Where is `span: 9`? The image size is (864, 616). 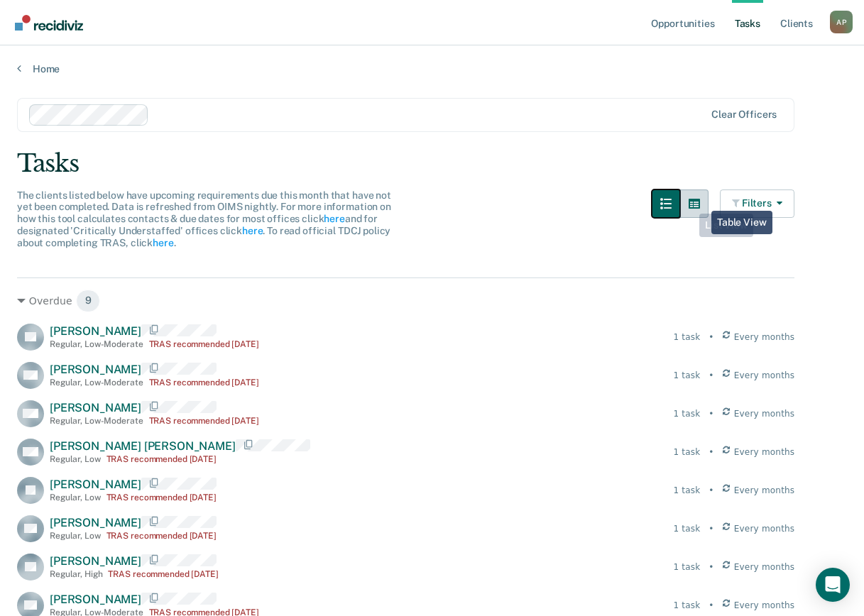
span: 9 is located at coordinates (88, 301).